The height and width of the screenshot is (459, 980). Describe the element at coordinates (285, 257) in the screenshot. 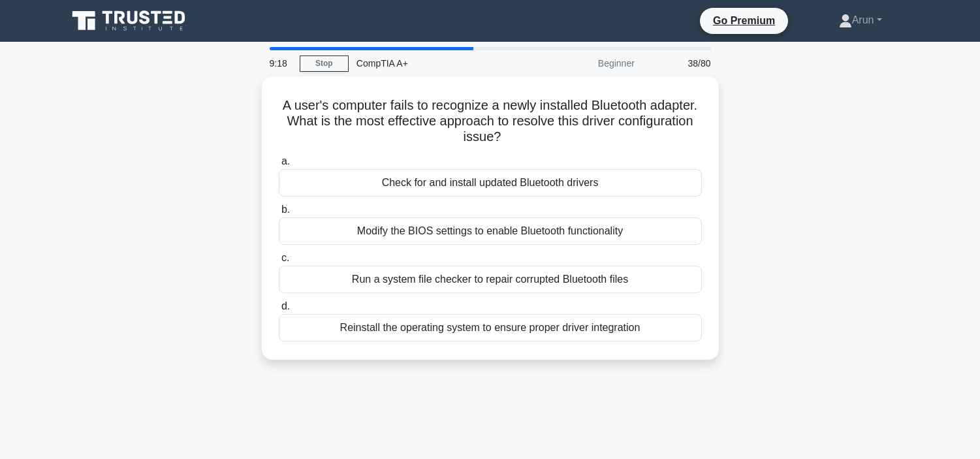

I see `span: c.` at that location.